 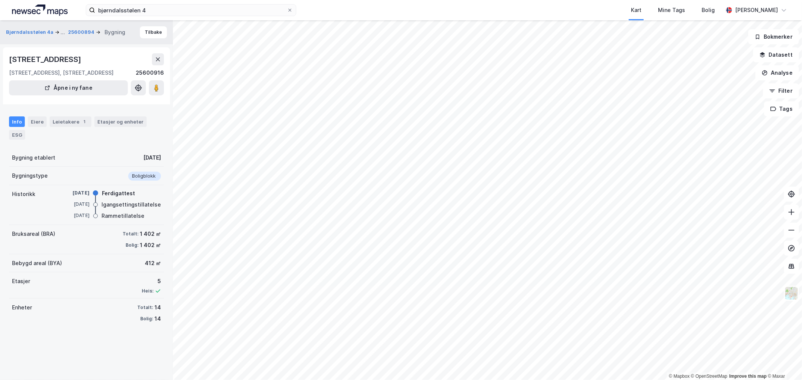 What do you see at coordinates (33, 158) in the screenshot?
I see `div: Bygning etablert` at bounding box center [33, 158].